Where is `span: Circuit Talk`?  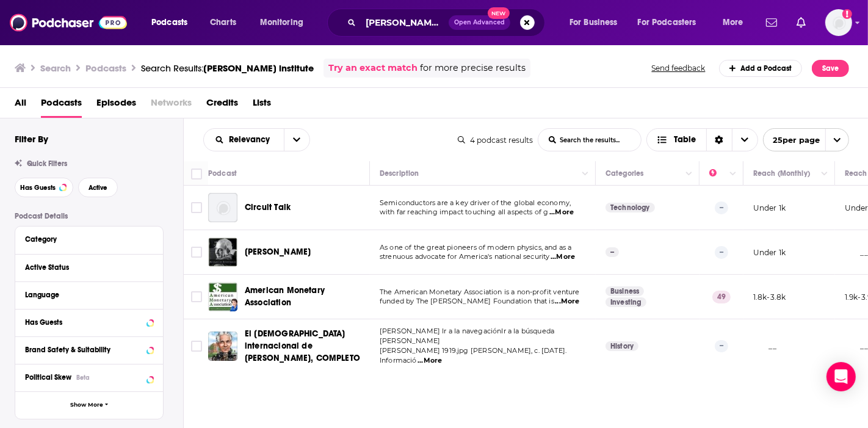 span: Circuit Talk is located at coordinates (267, 207).